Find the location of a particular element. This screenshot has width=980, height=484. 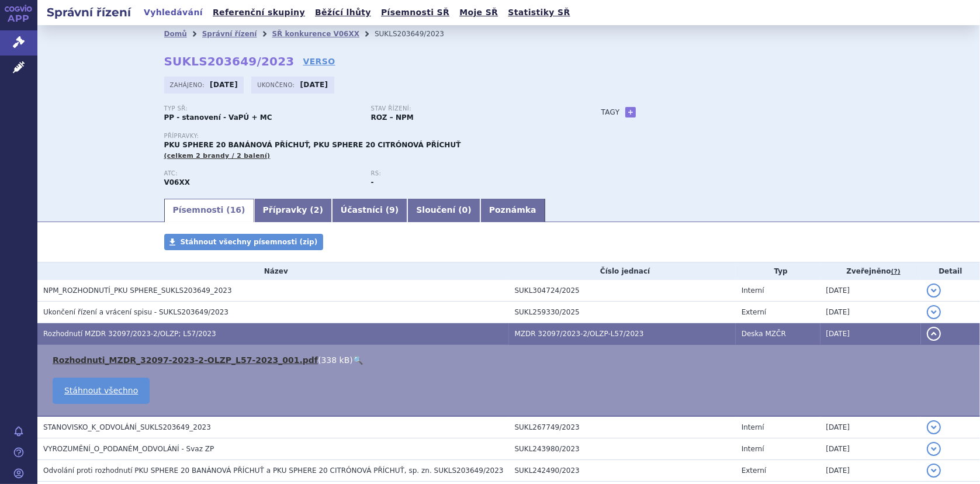

th: Typ is located at coordinates (778, 271).